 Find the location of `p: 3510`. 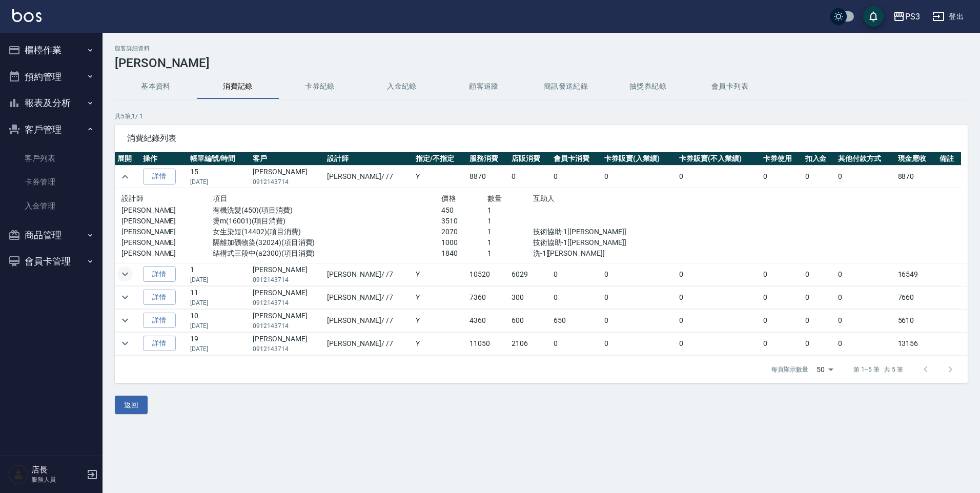

p: 3510 is located at coordinates (464, 221).